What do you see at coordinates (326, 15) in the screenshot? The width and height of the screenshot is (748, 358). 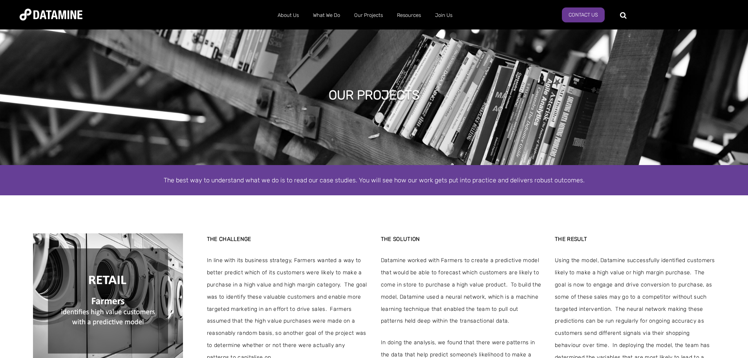 I see `a: What We Do` at bounding box center [326, 15].